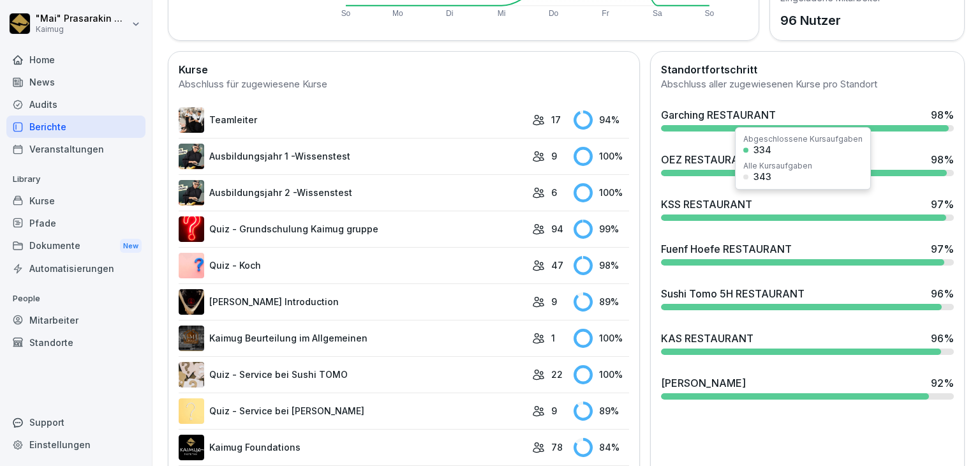 This screenshot has height=466, width=980. Describe the element at coordinates (75, 149) in the screenshot. I see `a: Veranstaltungen` at that location.